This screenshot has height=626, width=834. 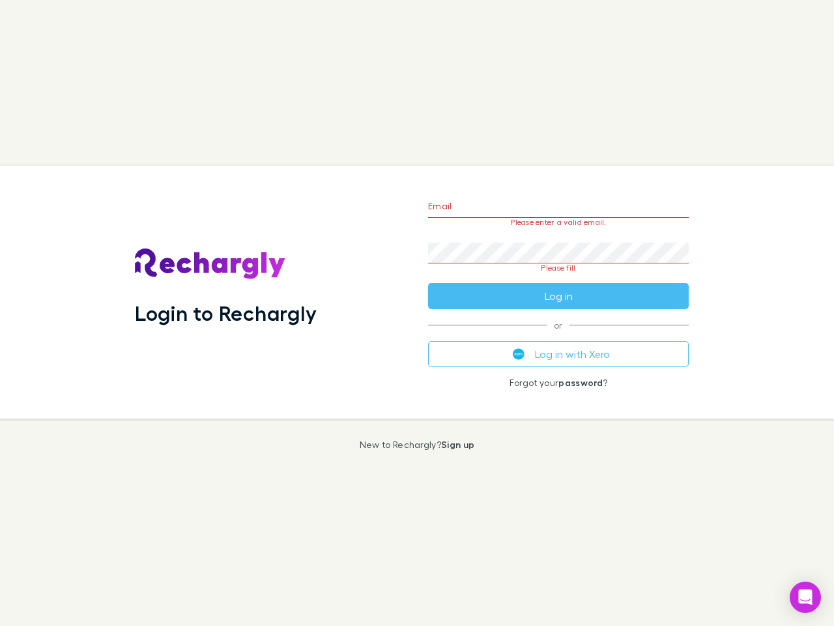 What do you see at coordinates (558, 354) in the screenshot?
I see `button: Log in with Xero` at bounding box center [558, 354].